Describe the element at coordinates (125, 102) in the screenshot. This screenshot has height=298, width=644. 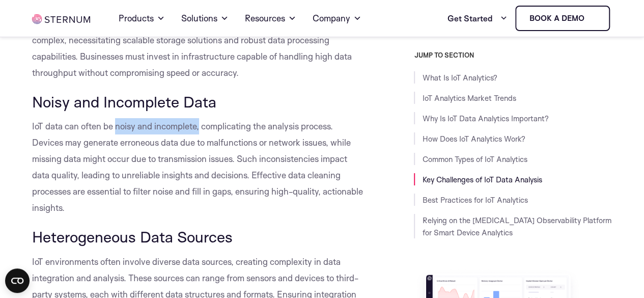
I see `span: Noisy and Incomplete Data` at that location.